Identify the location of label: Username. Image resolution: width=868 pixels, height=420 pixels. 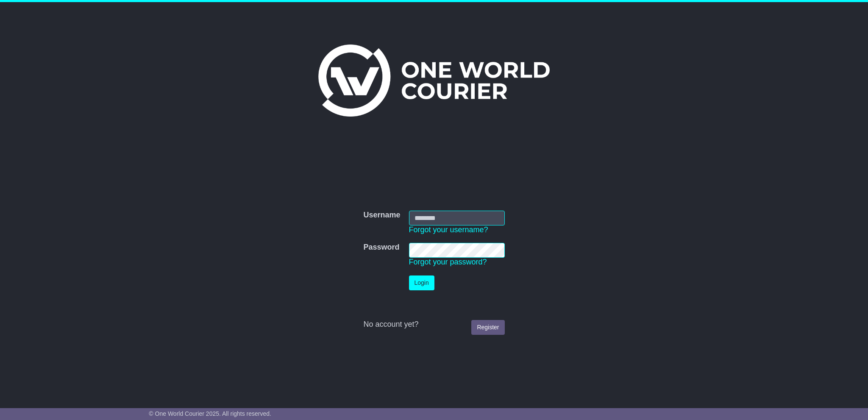
(381, 216).